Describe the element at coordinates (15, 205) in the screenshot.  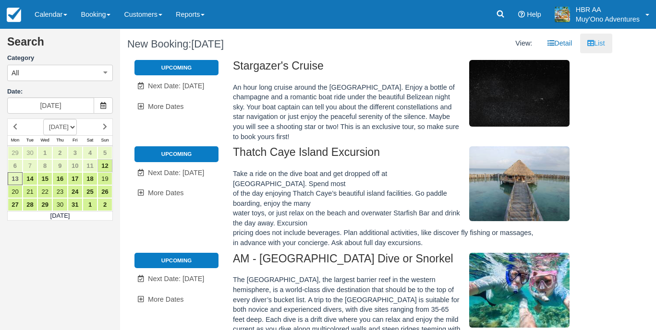
I see `a: 27` at that location.